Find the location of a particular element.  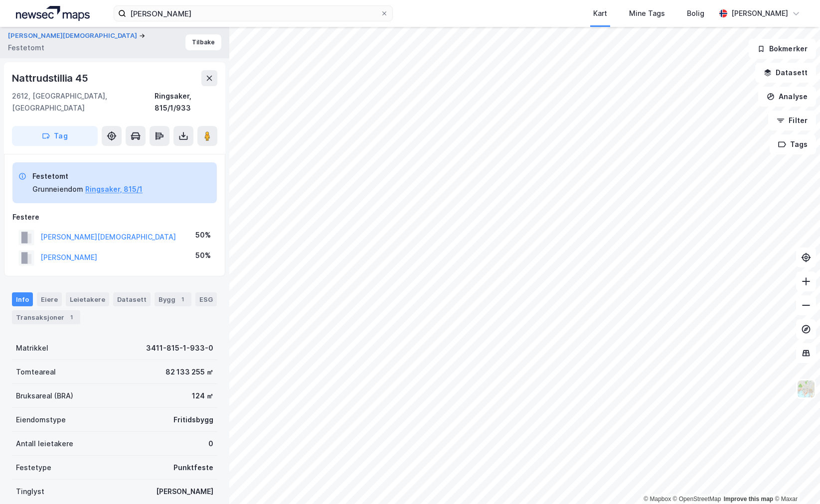

div: Bolig is located at coordinates (695, 13).